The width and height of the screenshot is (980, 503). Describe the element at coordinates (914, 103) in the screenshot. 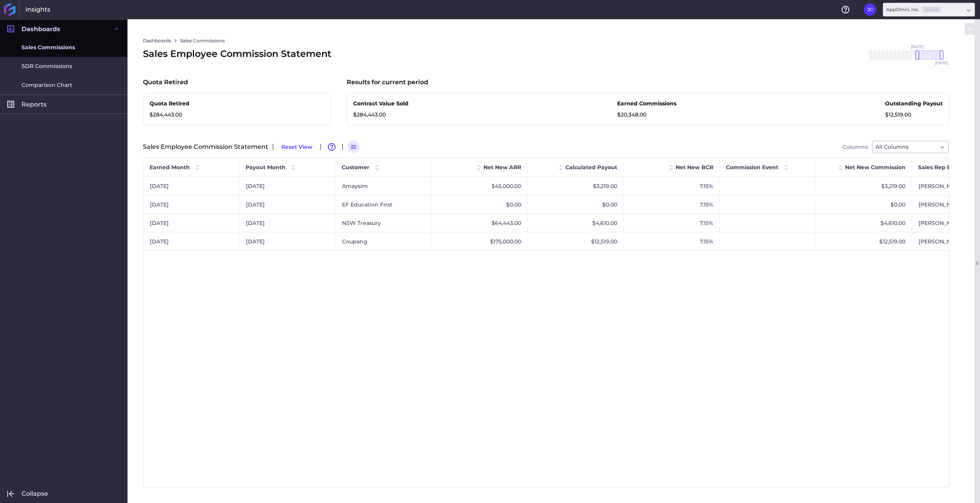

I see `p: Outstanding Payout` at that location.